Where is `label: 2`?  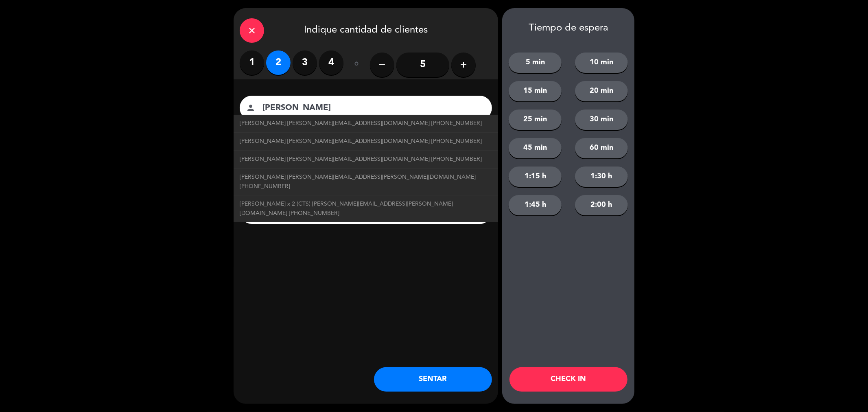
label: 2 is located at coordinates (279, 62).